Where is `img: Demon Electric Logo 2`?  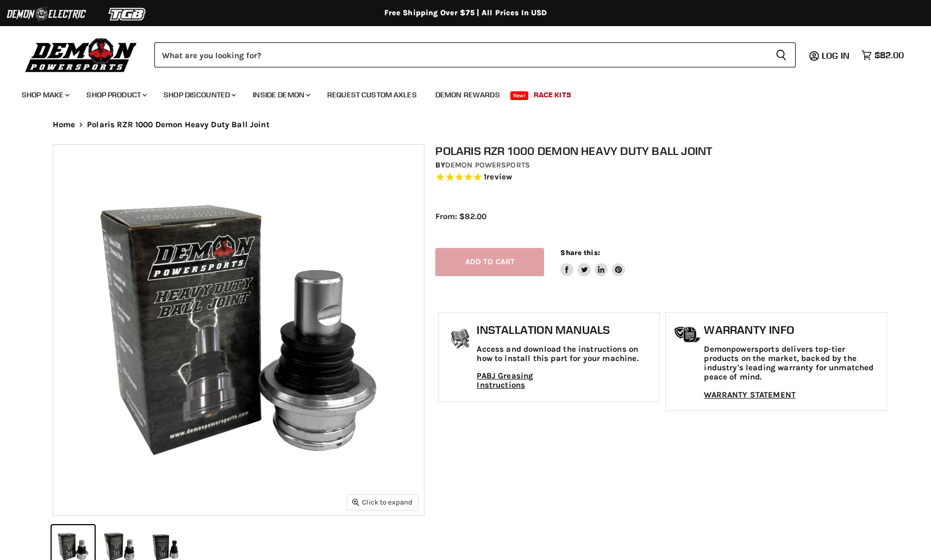 img: Demon Electric Logo 2 is located at coordinates (46, 14).